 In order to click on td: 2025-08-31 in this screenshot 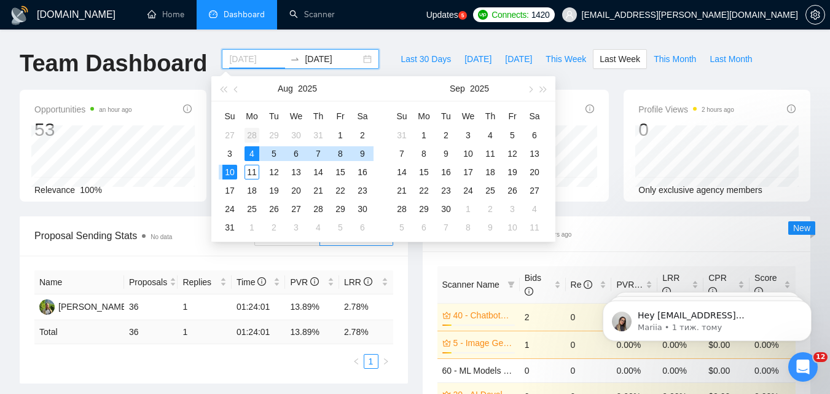, I will do `click(230, 227)`.